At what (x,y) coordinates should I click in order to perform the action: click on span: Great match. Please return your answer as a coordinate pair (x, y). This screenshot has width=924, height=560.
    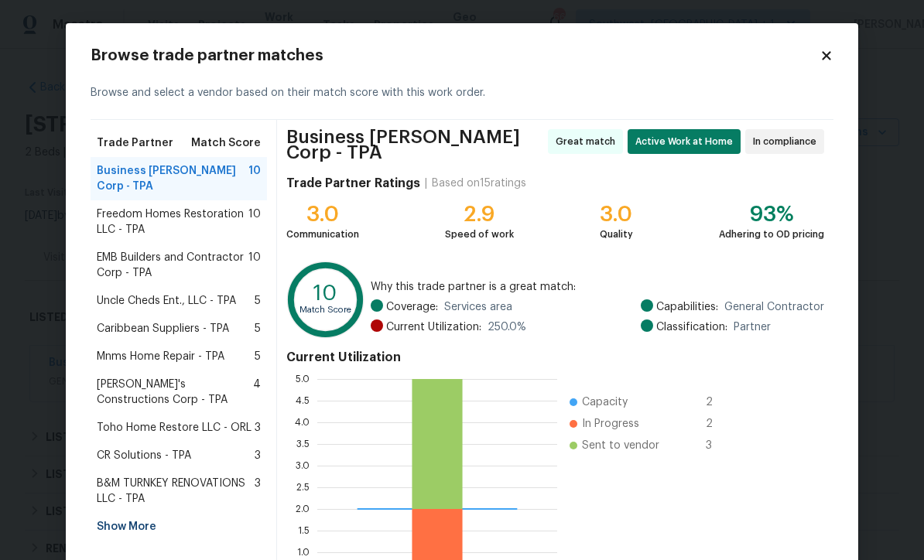
    Looking at the image, I should click on (588, 141).